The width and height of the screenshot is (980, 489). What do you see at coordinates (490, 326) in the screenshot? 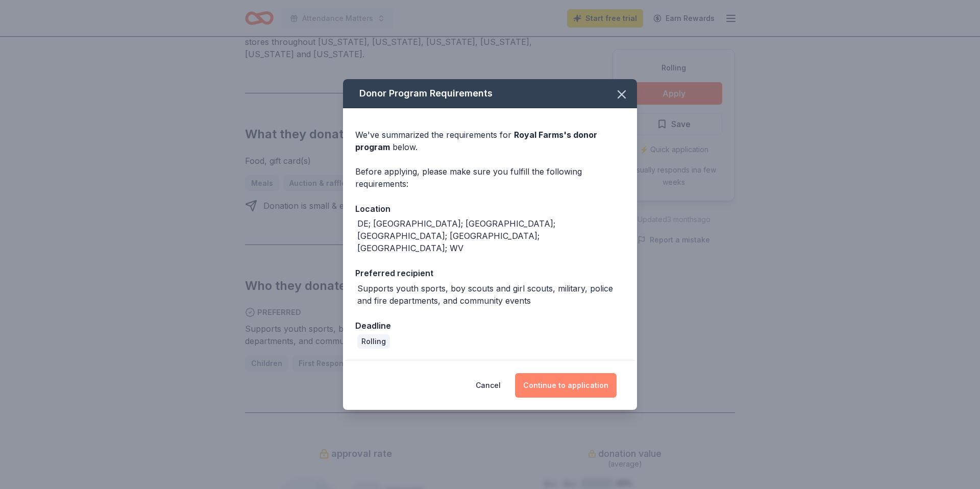
I see `div: Deadline` at bounding box center [490, 326].